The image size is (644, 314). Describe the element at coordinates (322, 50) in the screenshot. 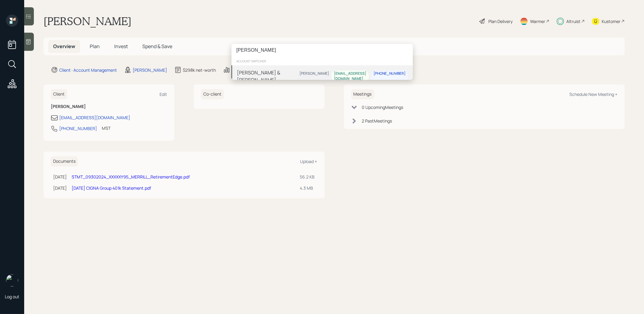

I see `input: Type a command or search…` at that location.